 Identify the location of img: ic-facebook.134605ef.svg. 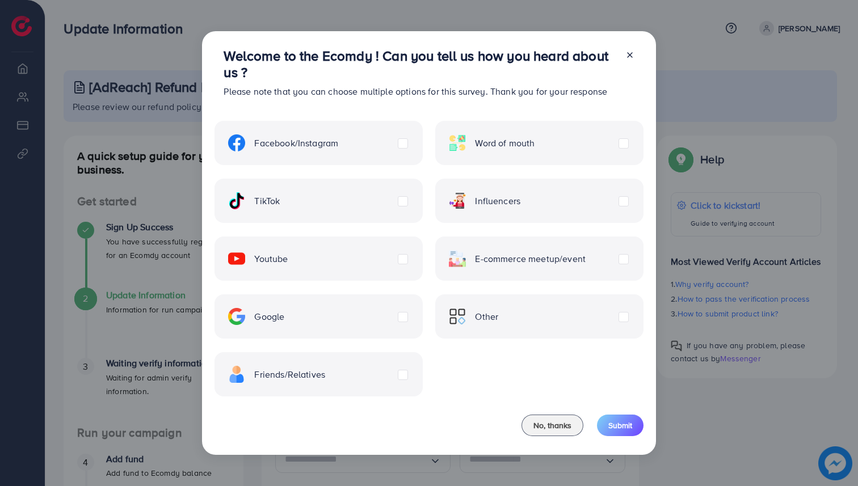
(237, 143).